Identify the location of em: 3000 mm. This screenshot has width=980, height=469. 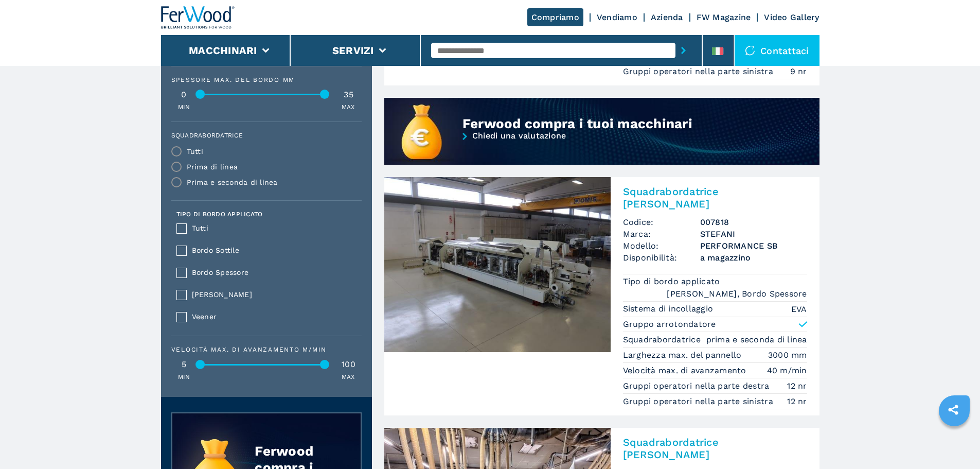
(788, 355).